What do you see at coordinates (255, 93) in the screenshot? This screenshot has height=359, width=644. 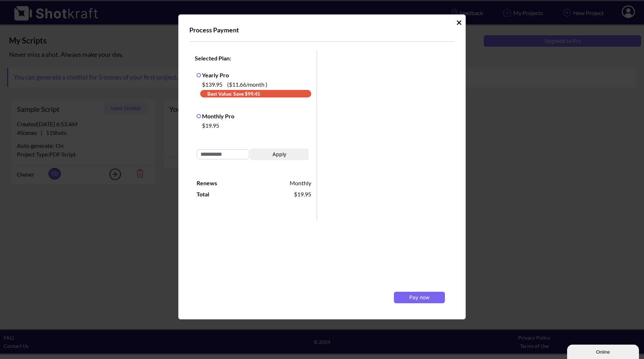 I see `span: Best Value: Save $ 99.45` at bounding box center [255, 93].